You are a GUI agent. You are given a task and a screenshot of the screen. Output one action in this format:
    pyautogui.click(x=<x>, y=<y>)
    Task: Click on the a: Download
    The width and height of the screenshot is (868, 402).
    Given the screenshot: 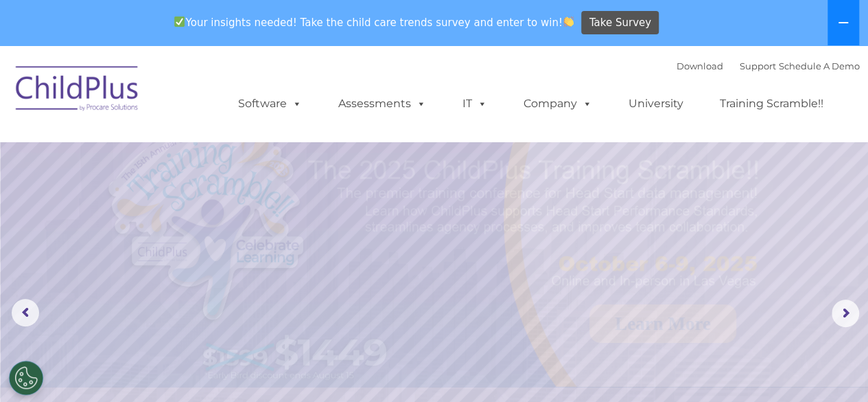 What is the action you would take?
    pyautogui.click(x=700, y=66)
    